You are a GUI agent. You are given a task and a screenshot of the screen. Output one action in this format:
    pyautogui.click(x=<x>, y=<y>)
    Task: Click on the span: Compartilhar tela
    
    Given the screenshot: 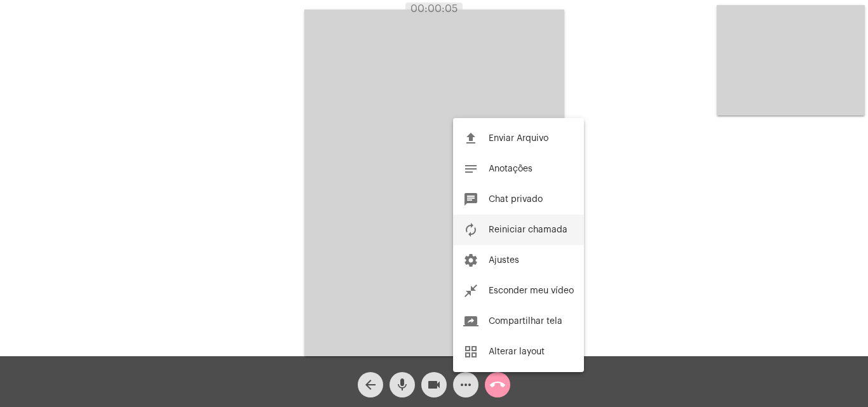 What is the action you would take?
    pyautogui.click(x=526, y=322)
    